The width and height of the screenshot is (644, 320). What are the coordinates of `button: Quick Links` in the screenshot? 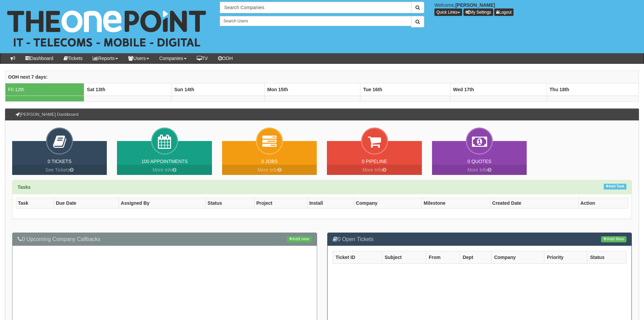 It's located at (448, 12).